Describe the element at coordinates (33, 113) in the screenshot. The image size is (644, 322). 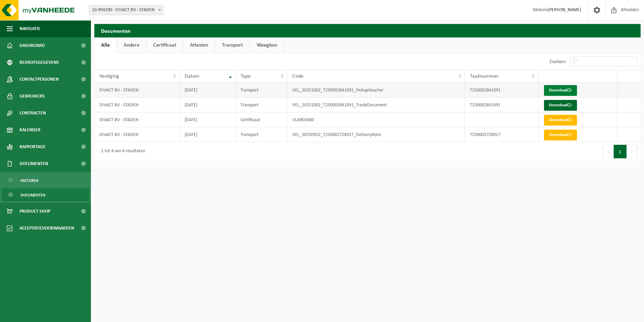
I see `span: Contracten` at that location.